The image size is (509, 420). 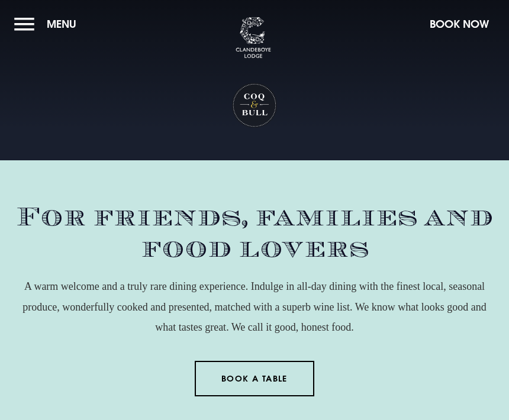 What do you see at coordinates (255, 379) in the screenshot?
I see `a: Book a Table` at bounding box center [255, 379].